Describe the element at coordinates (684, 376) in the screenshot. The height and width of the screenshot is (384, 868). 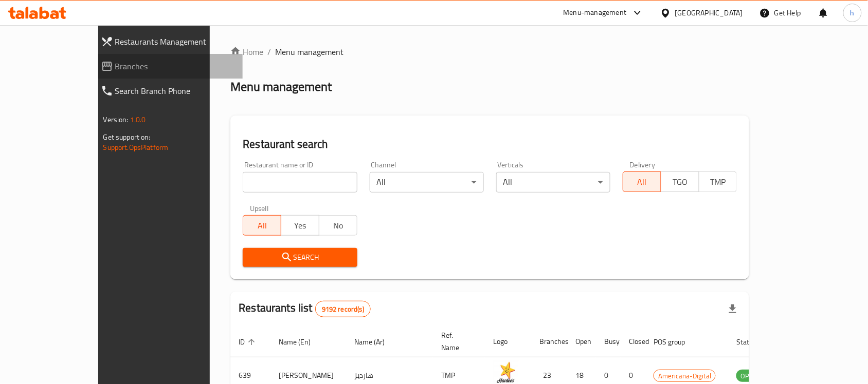
I see `span: Americana-Digital` at that location.